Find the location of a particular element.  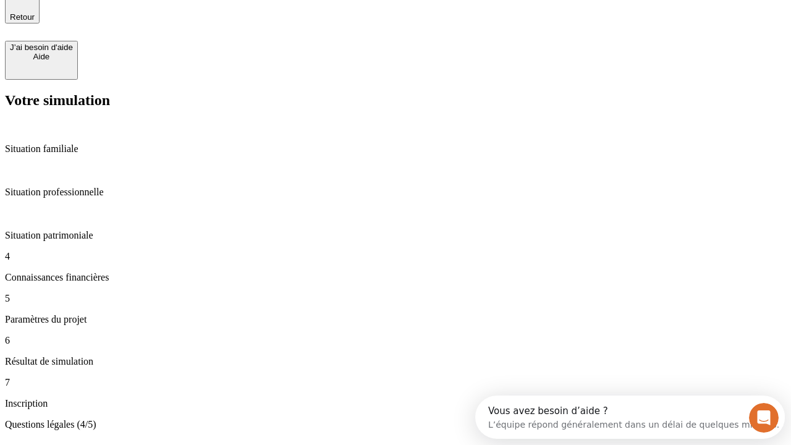

p: 7 is located at coordinates (395, 382).